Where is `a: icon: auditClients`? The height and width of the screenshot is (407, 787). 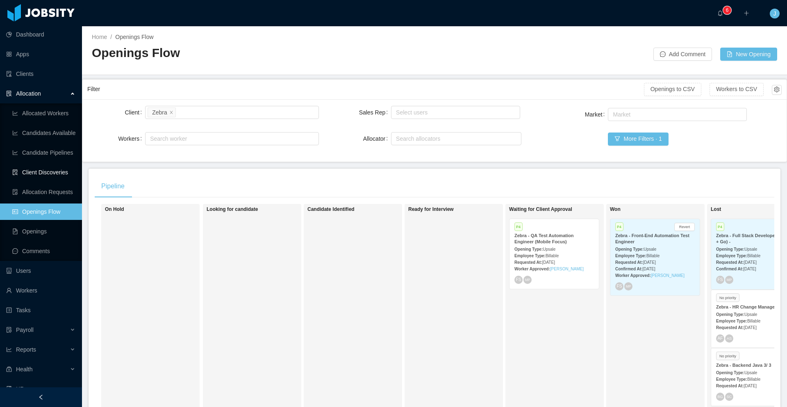 a: icon: auditClients is located at coordinates (41, 74).